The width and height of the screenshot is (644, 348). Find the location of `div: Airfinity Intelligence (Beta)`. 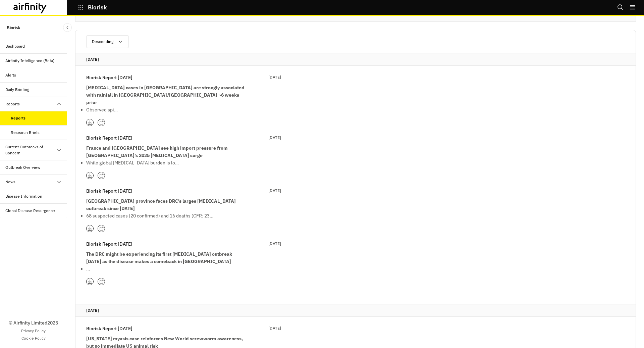

div: Airfinity Intelligence (Beta) is located at coordinates (30, 61).